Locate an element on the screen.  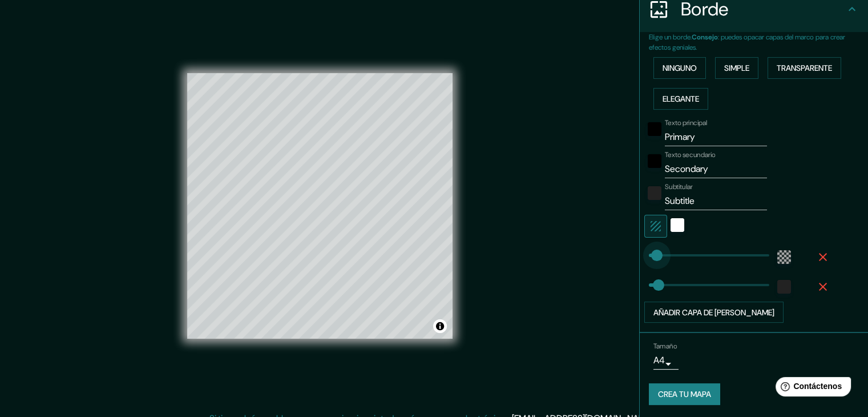
font: Texto secundario is located at coordinates (690, 154).